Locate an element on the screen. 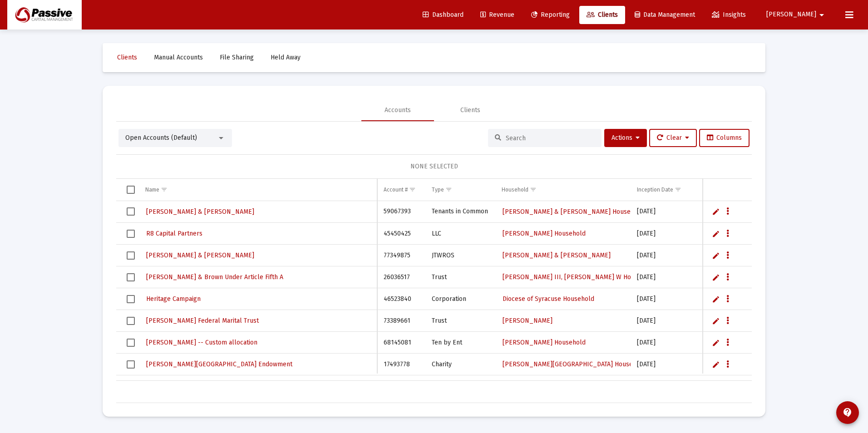 The height and width of the screenshot is (433, 868). td: Trust is located at coordinates (460, 278).